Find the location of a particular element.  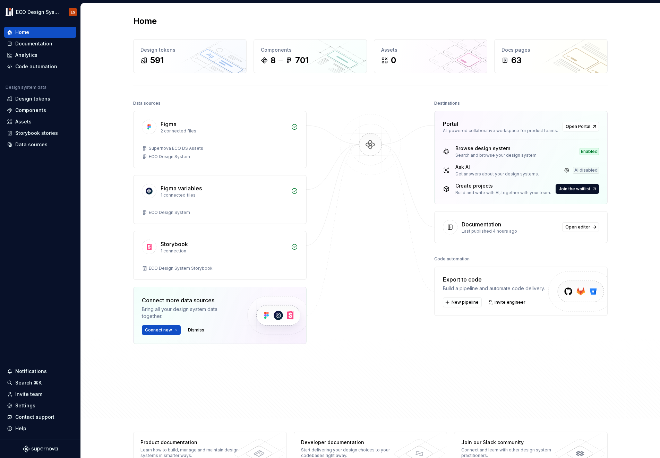

div: Bring all your design system data together. is located at coordinates (189, 313).